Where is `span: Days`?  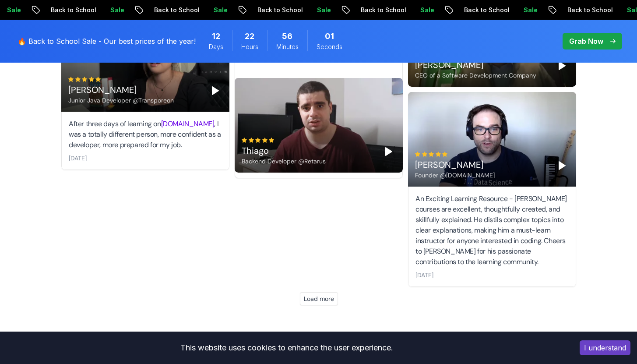
span: Days is located at coordinates (216, 47).